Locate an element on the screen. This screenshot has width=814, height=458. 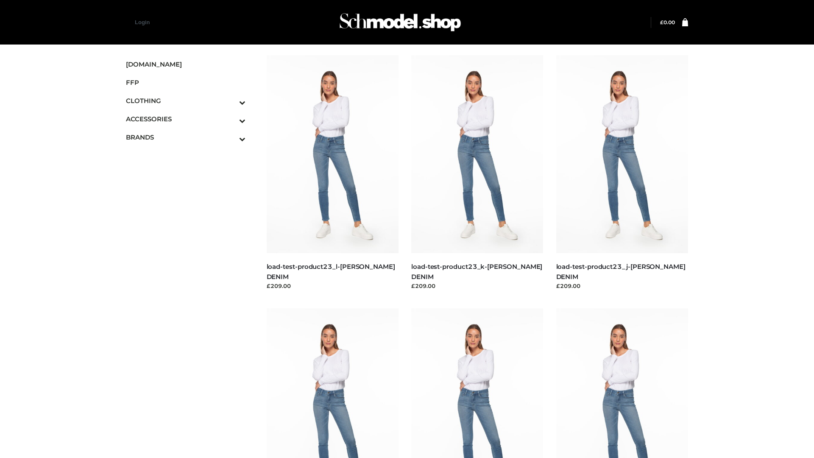
a: ACCESSORIESToggle Submenu is located at coordinates (186, 119).